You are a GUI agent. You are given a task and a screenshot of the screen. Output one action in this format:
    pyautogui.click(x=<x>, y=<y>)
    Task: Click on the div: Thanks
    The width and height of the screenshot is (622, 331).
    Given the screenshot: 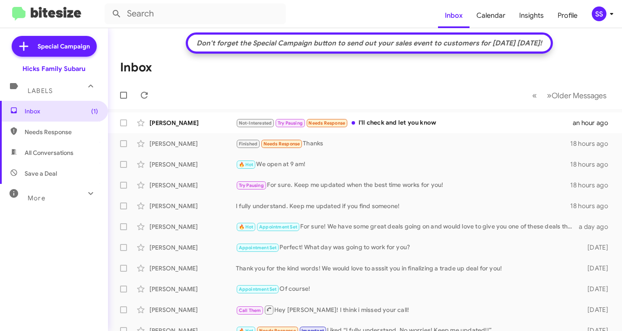 What is the action you would take?
    pyautogui.click(x=403, y=144)
    